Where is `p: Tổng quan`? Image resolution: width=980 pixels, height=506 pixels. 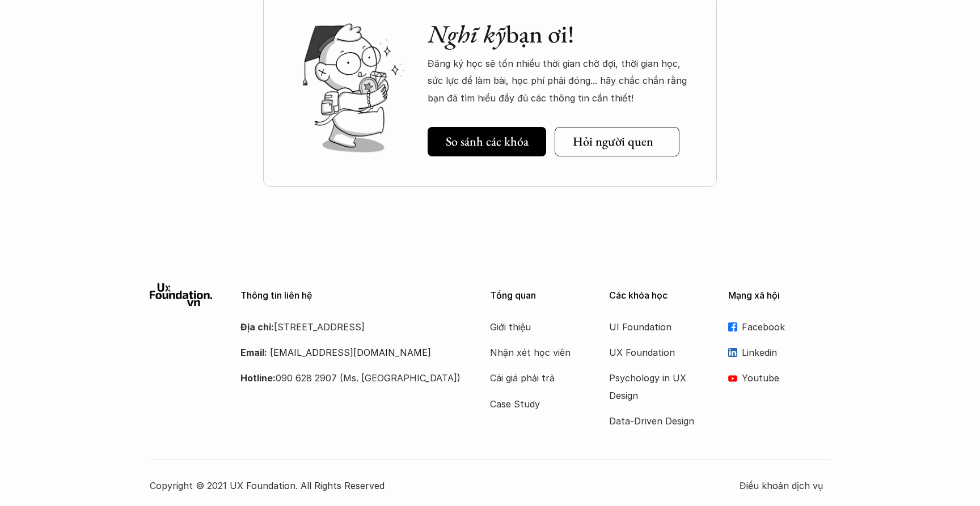
p: Tổng quan is located at coordinates (541, 296).